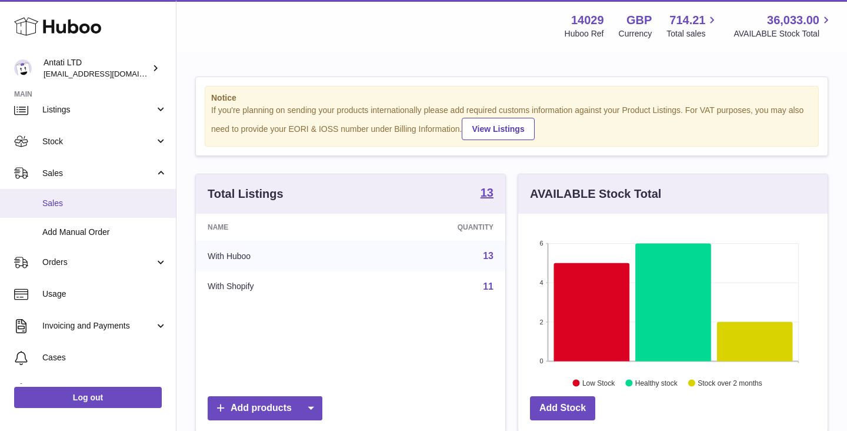  I want to click on span: 36,033.00, so click(793, 20).